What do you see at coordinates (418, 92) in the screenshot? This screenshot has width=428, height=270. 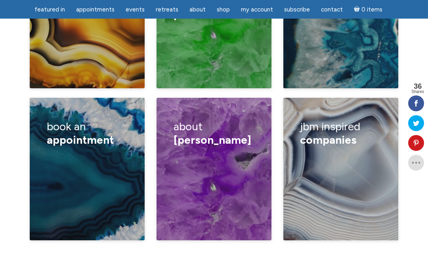 I see `span: Shares` at bounding box center [418, 92].